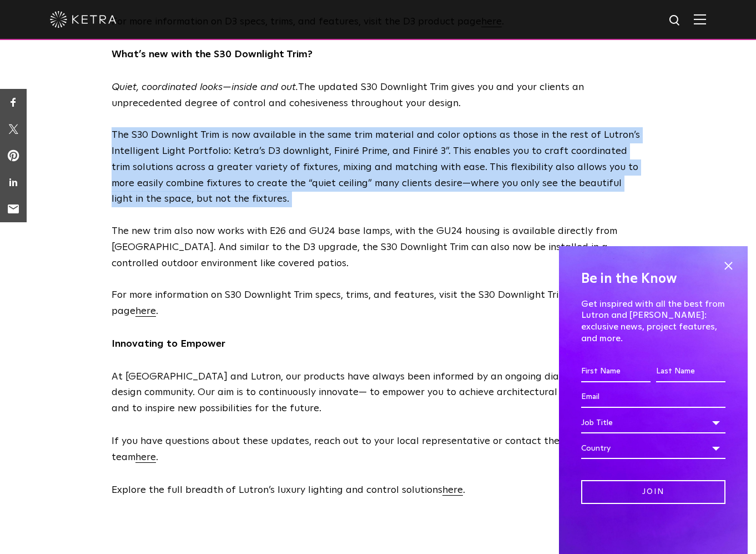 This screenshot has width=756, height=554. I want to click on img: Hamburger%20Nav.svg, so click(700, 19).